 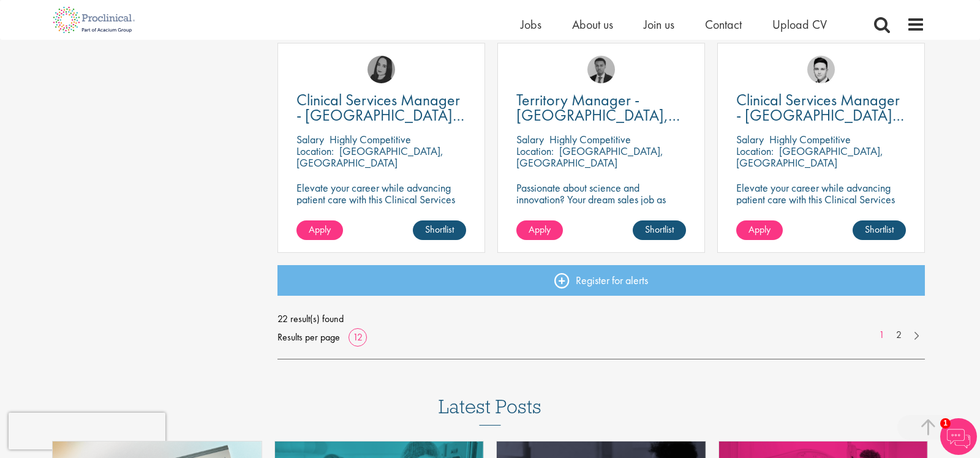 I want to click on img: Carl Gbolade, so click(x=601, y=69).